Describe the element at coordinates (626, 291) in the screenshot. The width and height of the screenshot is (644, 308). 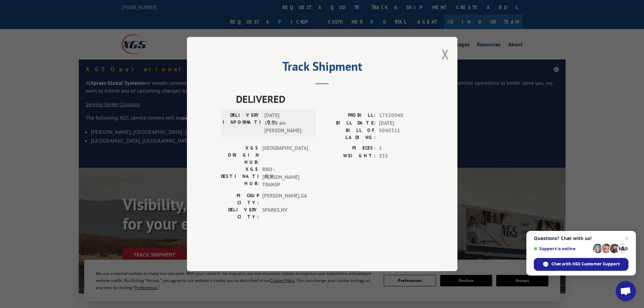
I see `a: Open chat` at that location.